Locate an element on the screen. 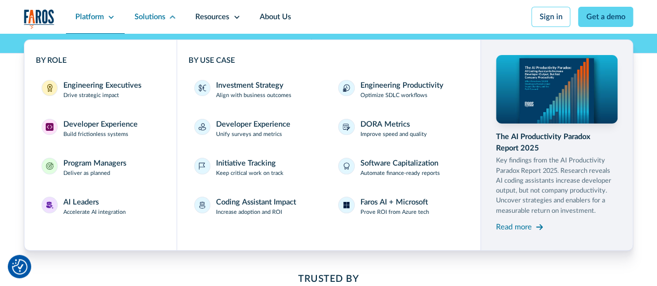 The height and width of the screenshot is (286, 657). div: The AI Productivity Paradox Report 2025 is located at coordinates (557, 143).